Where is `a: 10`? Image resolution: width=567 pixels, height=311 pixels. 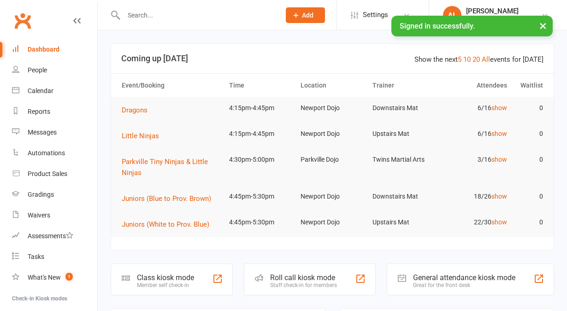 a: 10 is located at coordinates (467, 59).